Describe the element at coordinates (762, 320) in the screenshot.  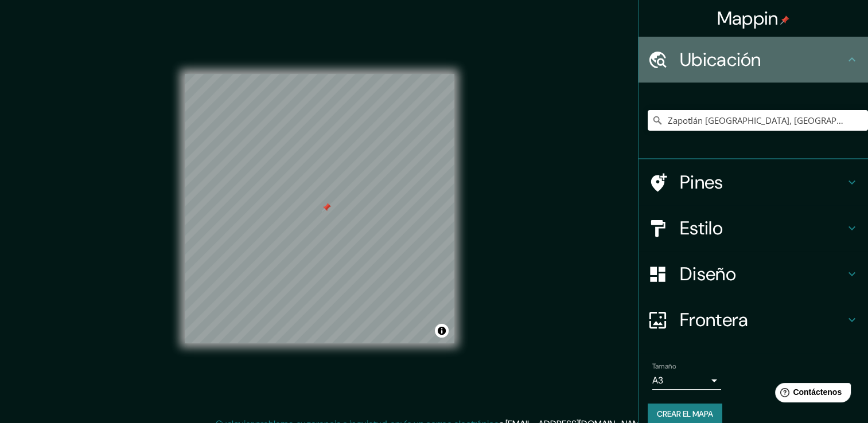
I see `h4: Frontera` at that location.